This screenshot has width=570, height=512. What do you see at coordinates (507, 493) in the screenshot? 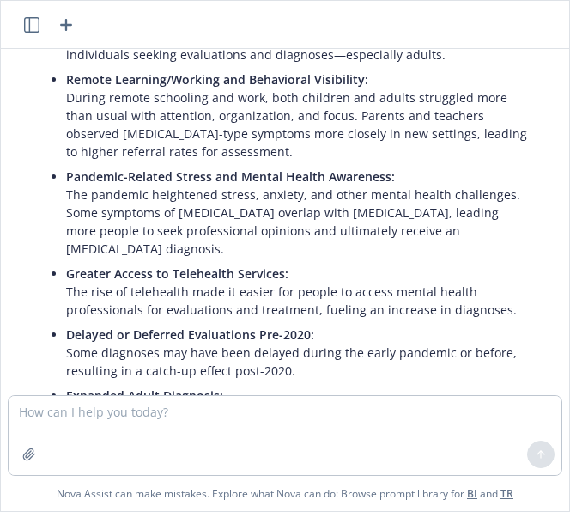
I see `a: TR` at bounding box center [507, 493].